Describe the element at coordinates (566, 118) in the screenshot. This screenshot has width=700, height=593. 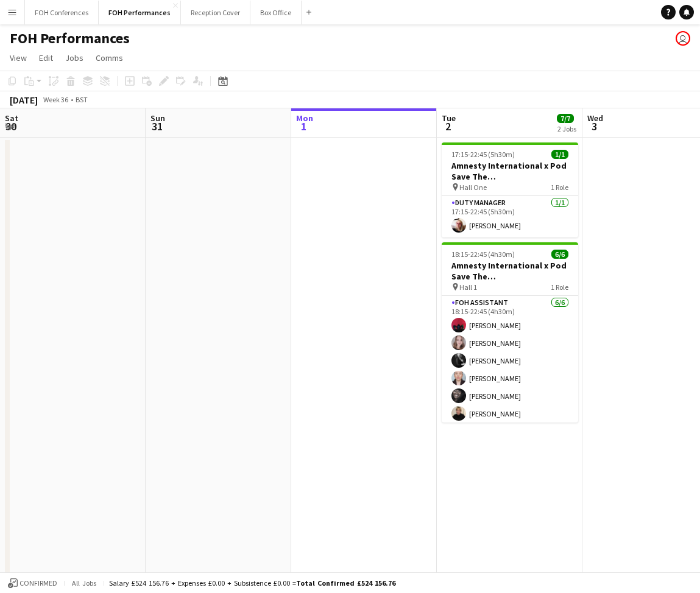
I see `span: 7/7` at that location.